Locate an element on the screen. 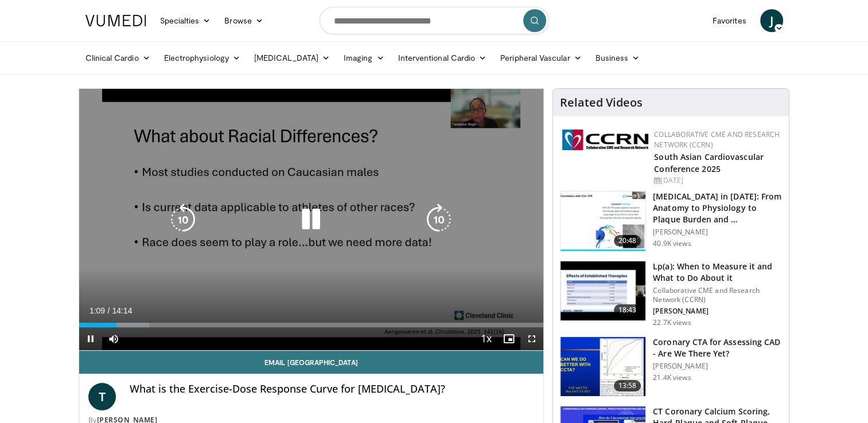  p: Collaborative CME and Research Network (CCRN) is located at coordinates (717, 295).